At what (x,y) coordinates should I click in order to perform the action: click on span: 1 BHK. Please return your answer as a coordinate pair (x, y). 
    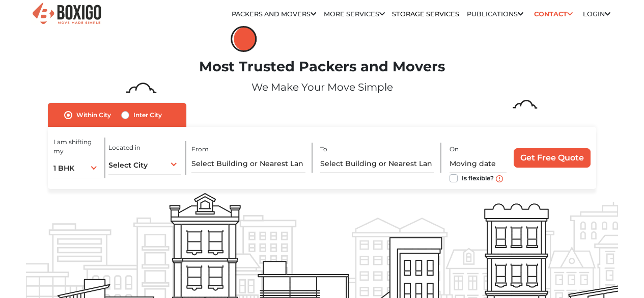
    Looking at the image, I should click on (64, 168).